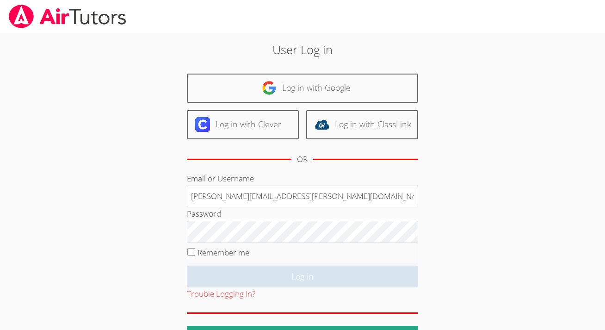 Image resolution: width=605 pixels, height=330 pixels. I want to click on button: Trouble Logging In?, so click(221, 294).